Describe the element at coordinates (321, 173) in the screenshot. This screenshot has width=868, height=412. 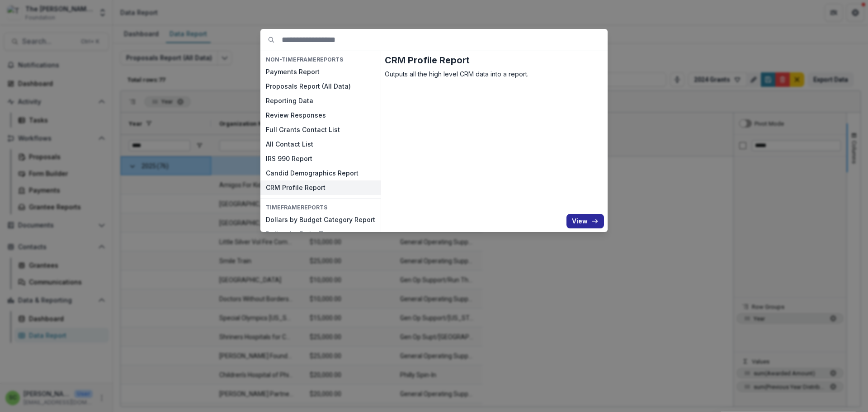
I see `button: Candid Demographics Report` at that location.